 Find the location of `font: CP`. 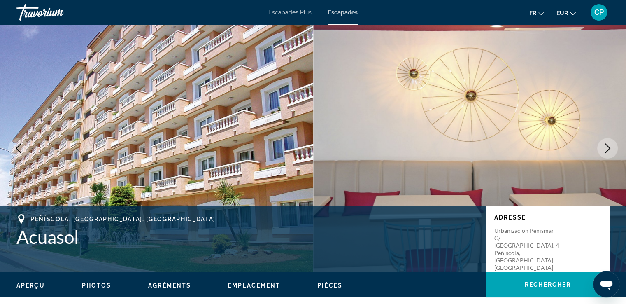

font: CP is located at coordinates (599, 12).